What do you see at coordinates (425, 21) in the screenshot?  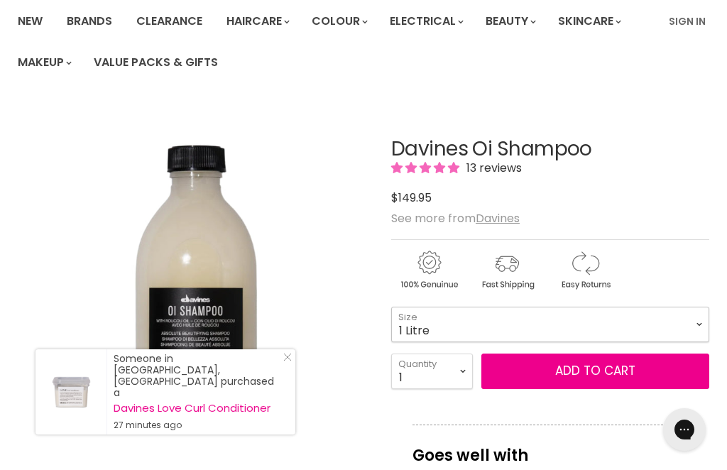 I see `a: Electrical` at bounding box center [425, 21].